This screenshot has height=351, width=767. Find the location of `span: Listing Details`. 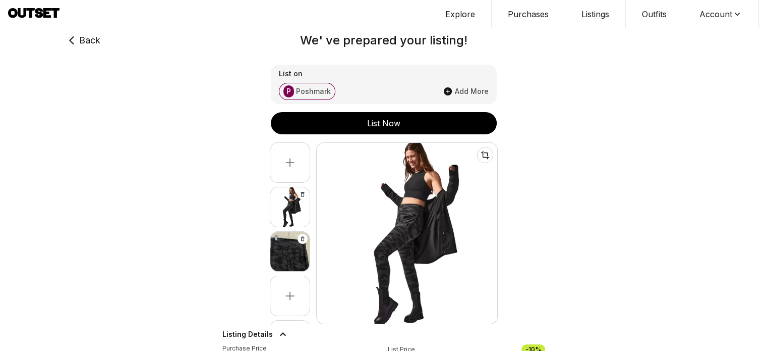

span: Listing Details is located at coordinates (248, 334).